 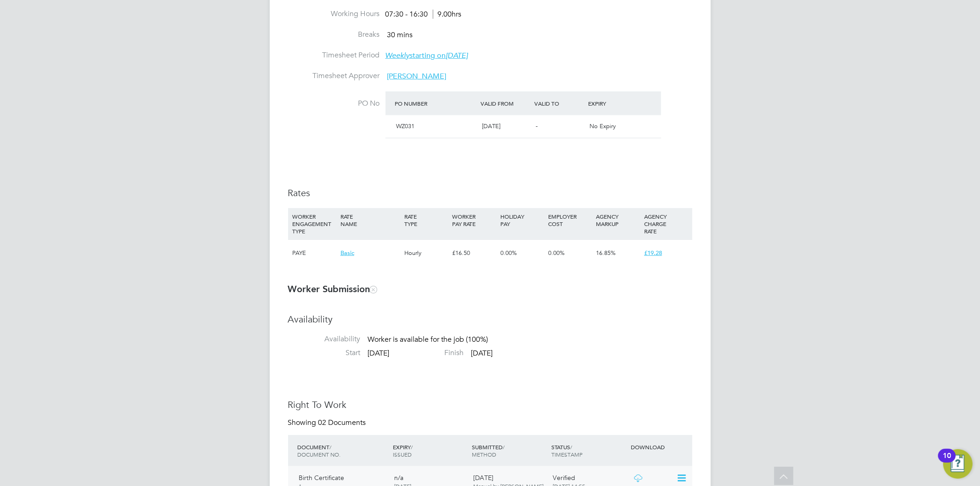 I want to click on div: Valid From, so click(x=505, y=103).